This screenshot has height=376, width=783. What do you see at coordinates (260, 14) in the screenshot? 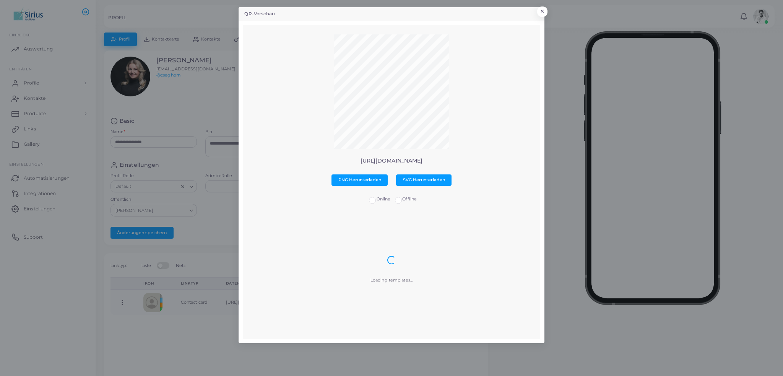
I see `h5: QR-Vorschau` at bounding box center [260, 14].